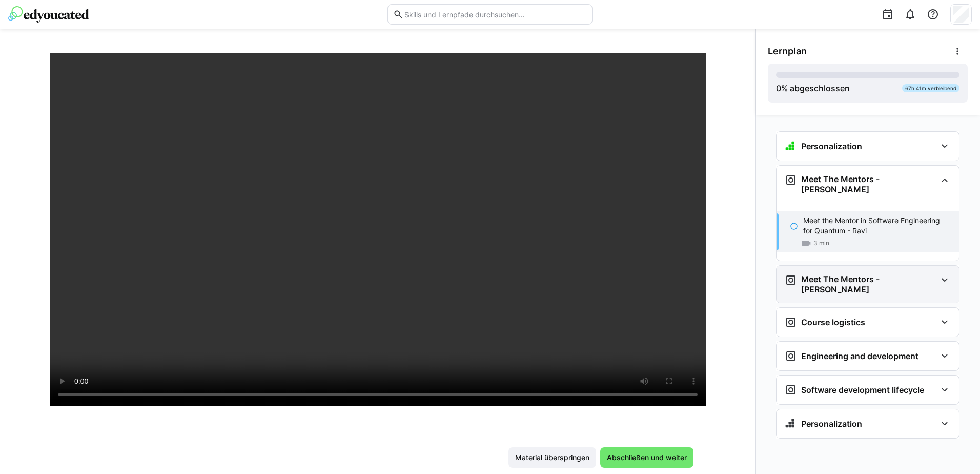 This screenshot has width=980, height=474. What do you see at coordinates (779, 88) in the screenshot?
I see `span: 0` at bounding box center [779, 88].